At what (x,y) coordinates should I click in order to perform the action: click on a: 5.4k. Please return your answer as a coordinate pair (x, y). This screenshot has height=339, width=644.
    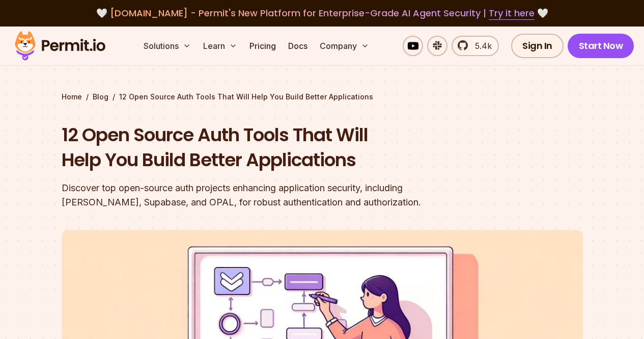
    Looking at the image, I should click on (475, 46).